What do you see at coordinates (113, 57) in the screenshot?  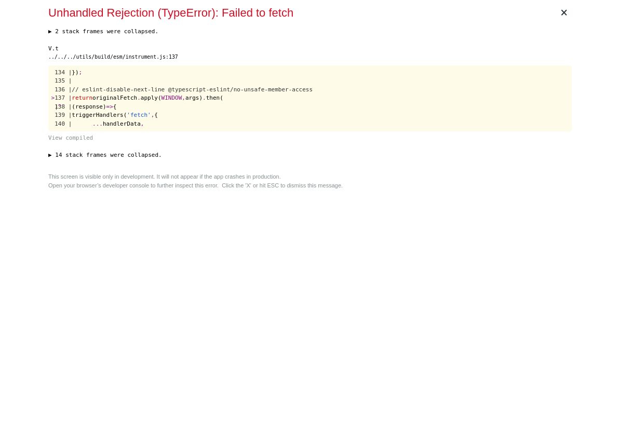 I see `span: ../../../utils/build/esm/instrument.js:137` at bounding box center [113, 57].